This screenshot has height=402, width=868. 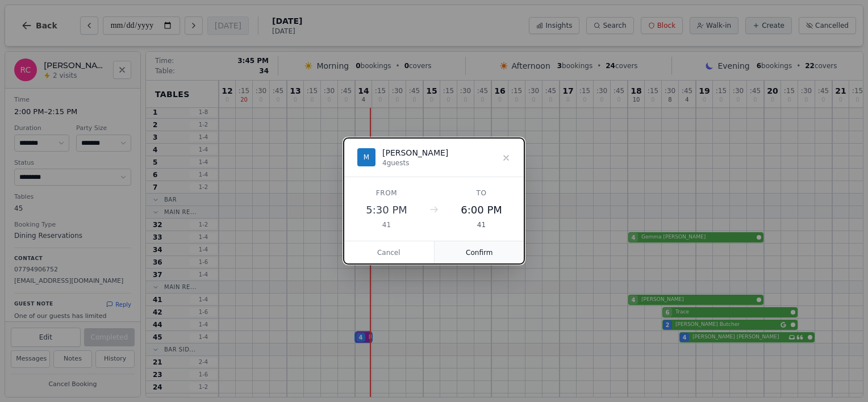 I want to click on button: Cancel, so click(x=389, y=252).